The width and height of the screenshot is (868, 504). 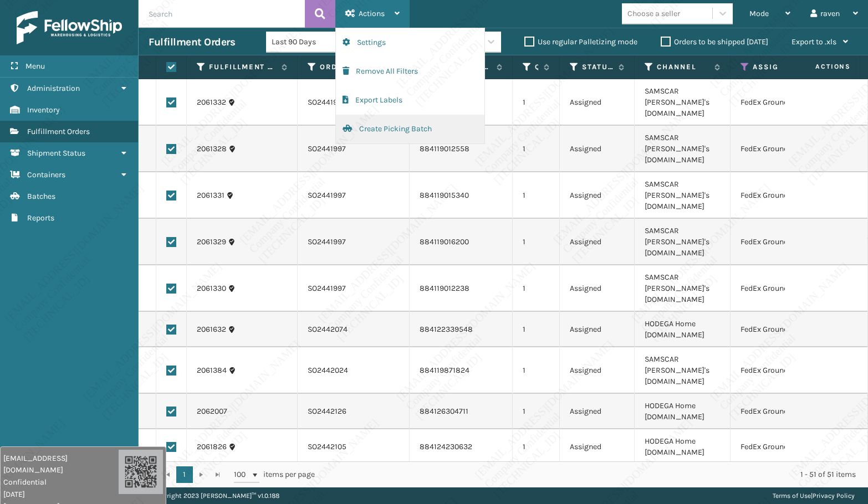 What do you see at coordinates (444, 370) in the screenshot?
I see `a: 884119871824` at bounding box center [444, 370].